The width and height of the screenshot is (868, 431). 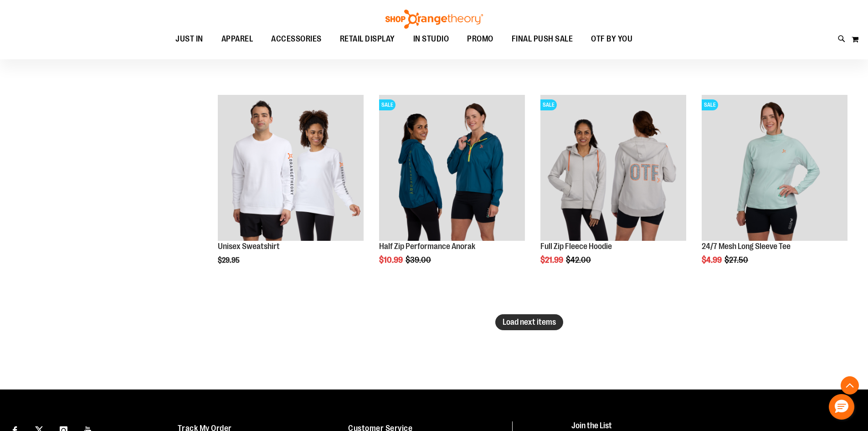 What do you see at coordinates (613, 168) in the screenshot?
I see `a: Main Image of 1457091SALE` at bounding box center [613, 168].